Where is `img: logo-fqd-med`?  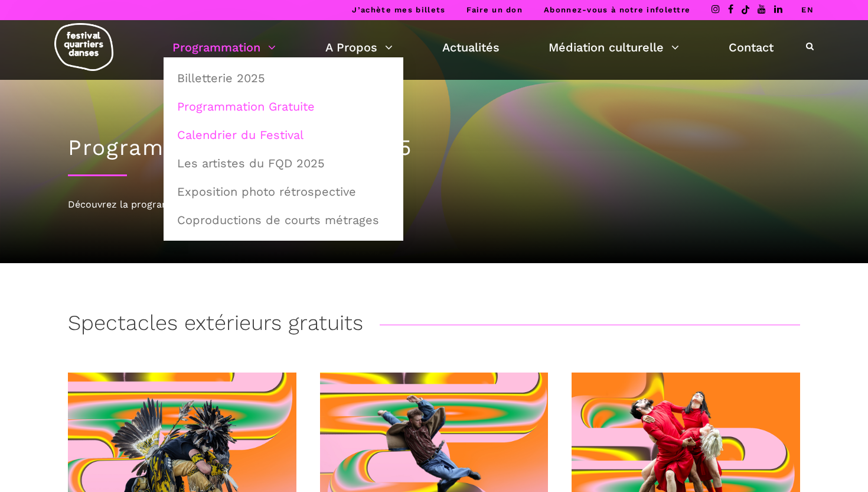
img: logo-fqd-med is located at coordinates (84, 46).